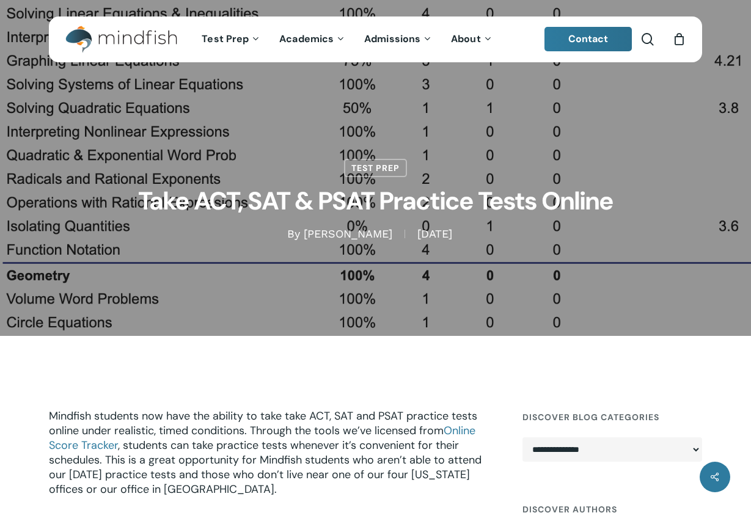 The height and width of the screenshot is (513, 751). What do you see at coordinates (312, 39) in the screenshot?
I see `a: Academics` at bounding box center [312, 39].